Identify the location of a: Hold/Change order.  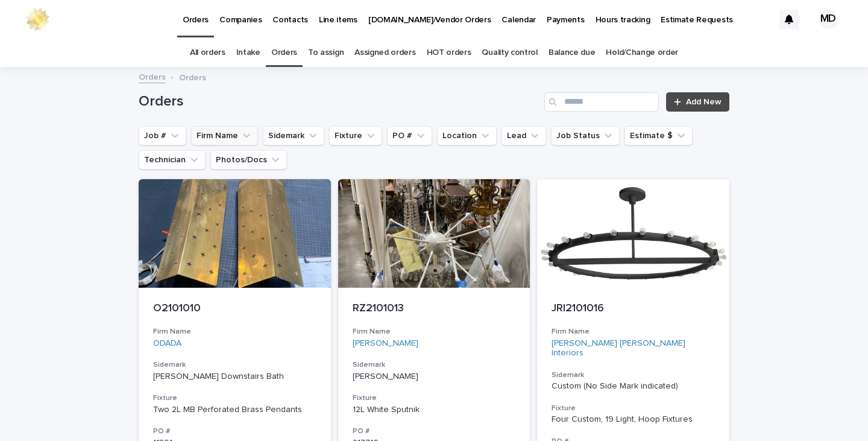
(642, 52).